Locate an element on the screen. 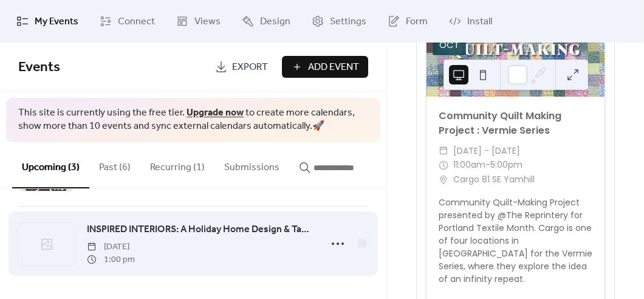 This screenshot has width=644, height=299. span: My Events is located at coordinates (56, 22).